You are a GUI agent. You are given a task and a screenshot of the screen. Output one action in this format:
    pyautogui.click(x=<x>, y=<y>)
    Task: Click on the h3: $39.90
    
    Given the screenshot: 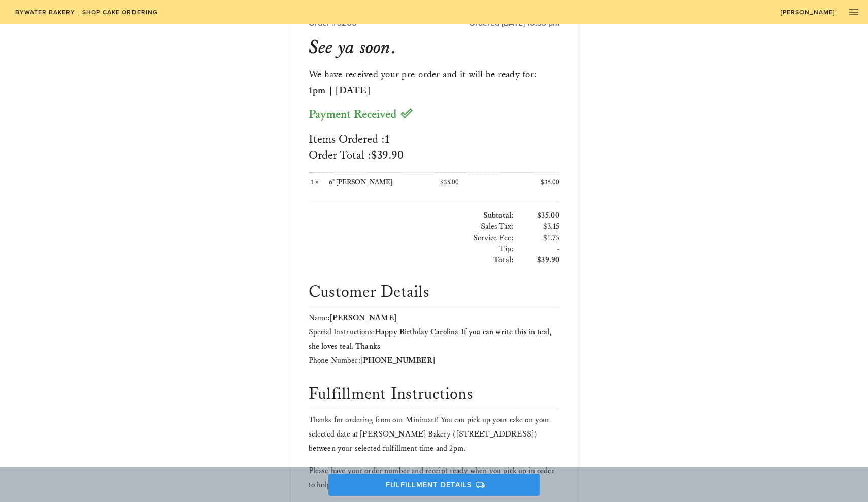 What is the action you would take?
    pyautogui.click(x=539, y=260)
    